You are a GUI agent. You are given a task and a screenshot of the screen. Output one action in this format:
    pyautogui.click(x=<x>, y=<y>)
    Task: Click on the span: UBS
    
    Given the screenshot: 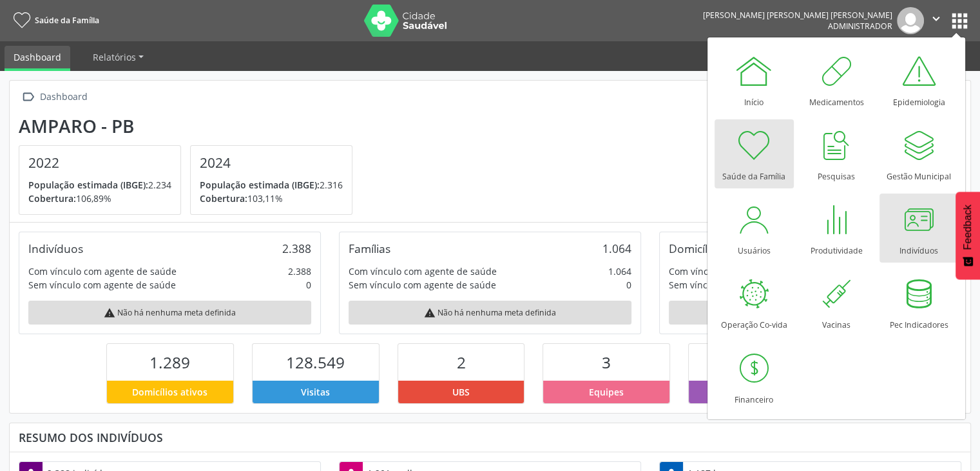 What is the action you would take?
    pyautogui.click(x=460, y=391)
    